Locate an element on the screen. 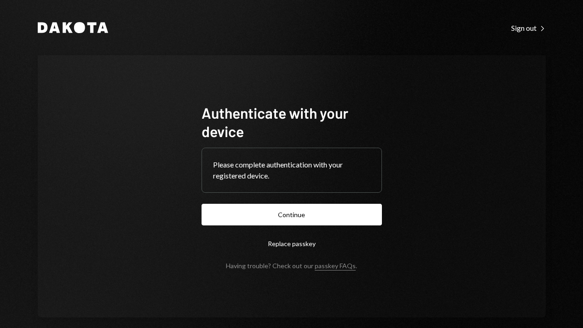 The image size is (583, 328). div: Having trouble? Check out our . is located at coordinates (291, 265).